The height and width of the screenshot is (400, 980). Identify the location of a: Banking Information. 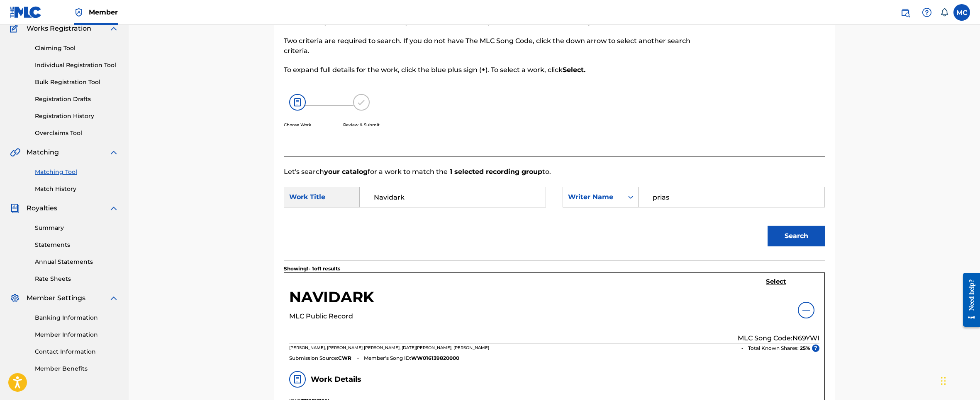
(77, 318).